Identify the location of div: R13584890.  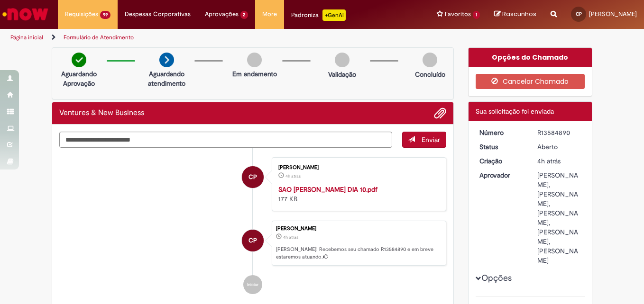
(559, 132).